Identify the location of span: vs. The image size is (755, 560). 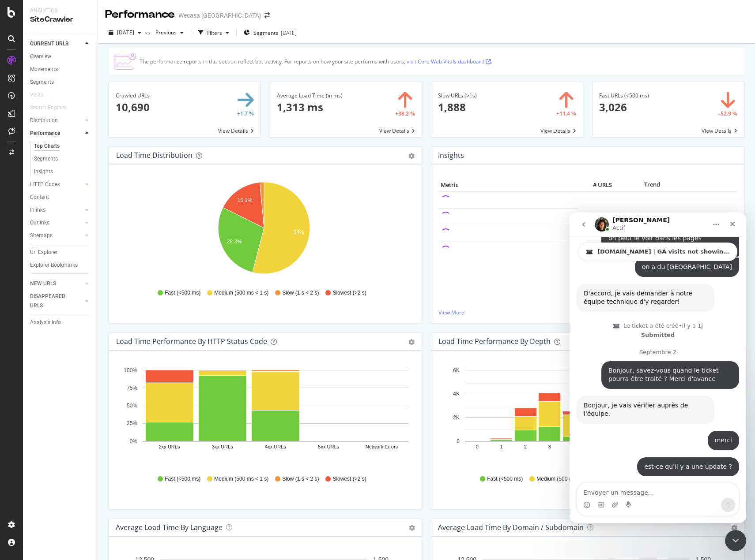
(148, 32).